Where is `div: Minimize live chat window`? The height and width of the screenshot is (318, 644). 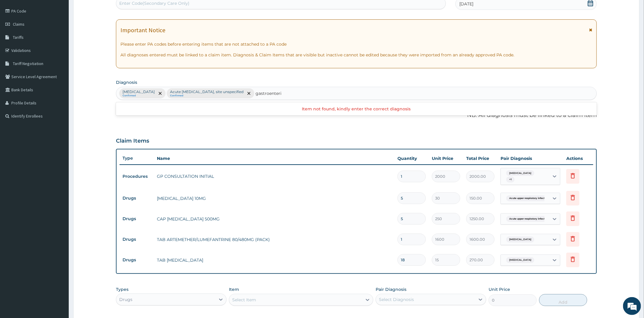
div: Minimize live chat window is located at coordinates (105, 10).